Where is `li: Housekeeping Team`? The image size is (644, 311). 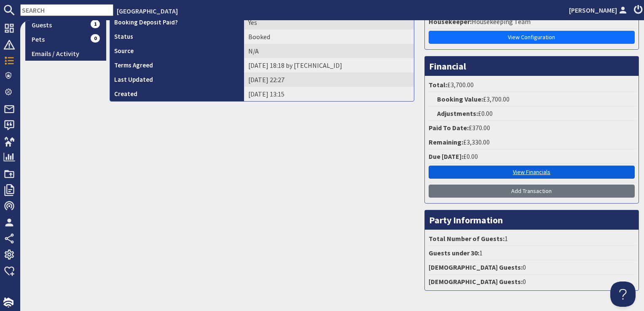 li: Housekeeping Team is located at coordinates (531, 22).